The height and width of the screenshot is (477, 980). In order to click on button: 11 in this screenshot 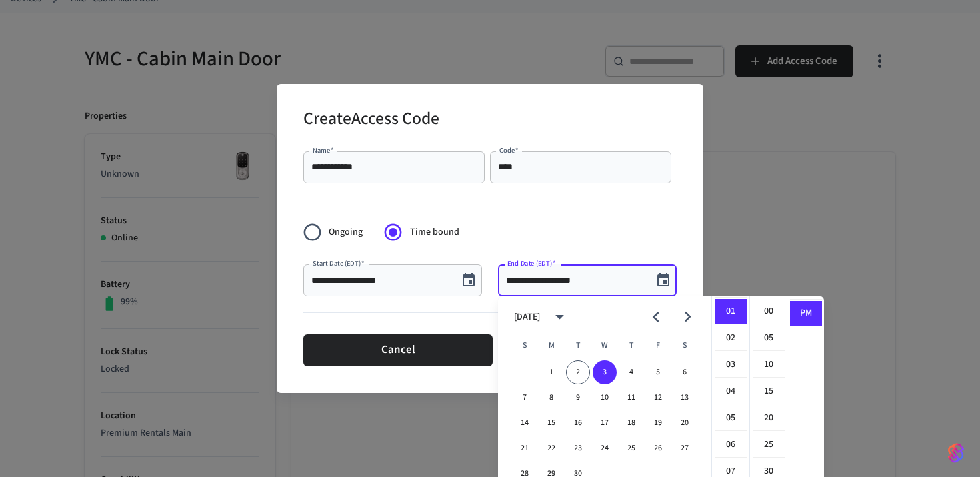, I will do `click(632, 397)`.